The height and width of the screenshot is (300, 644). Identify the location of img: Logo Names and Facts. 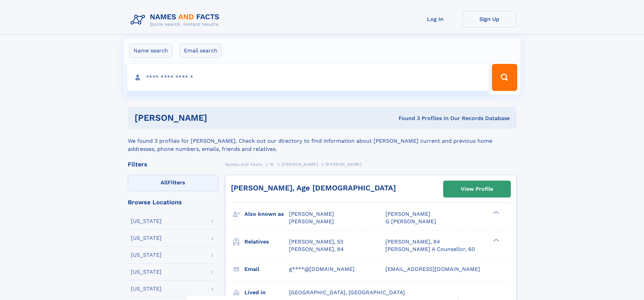
(176, 20).